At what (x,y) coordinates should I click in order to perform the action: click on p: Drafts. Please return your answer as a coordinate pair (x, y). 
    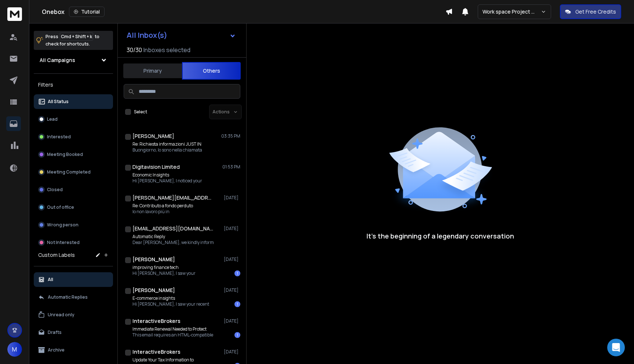
    Looking at the image, I should click on (54, 332).